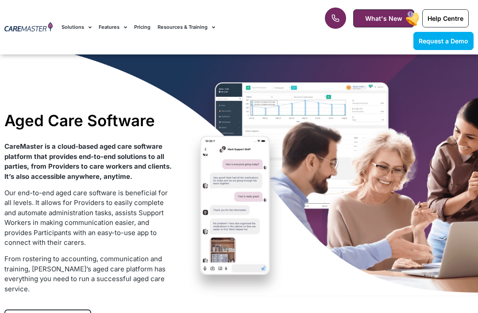  Describe the element at coordinates (443, 41) in the screenshot. I see `span: Request a Demo` at that location.